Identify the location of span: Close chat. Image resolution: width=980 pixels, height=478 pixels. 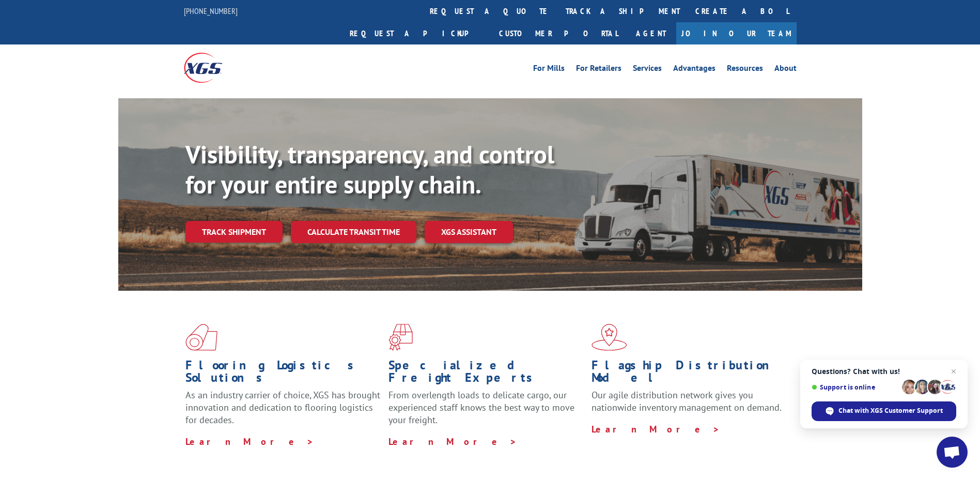
(954, 371).